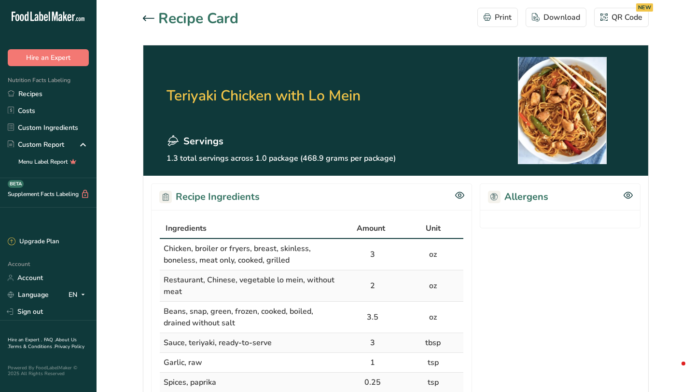  Describe the element at coordinates (36, 144) in the screenshot. I see `div: Custom Report` at that location.